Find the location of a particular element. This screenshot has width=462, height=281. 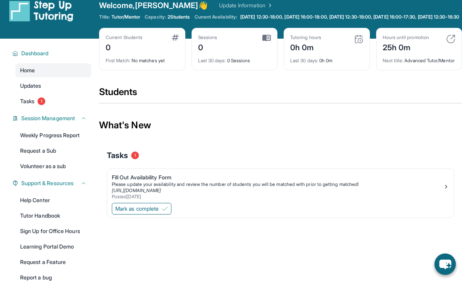

div: Sessions is located at coordinates (208, 38).